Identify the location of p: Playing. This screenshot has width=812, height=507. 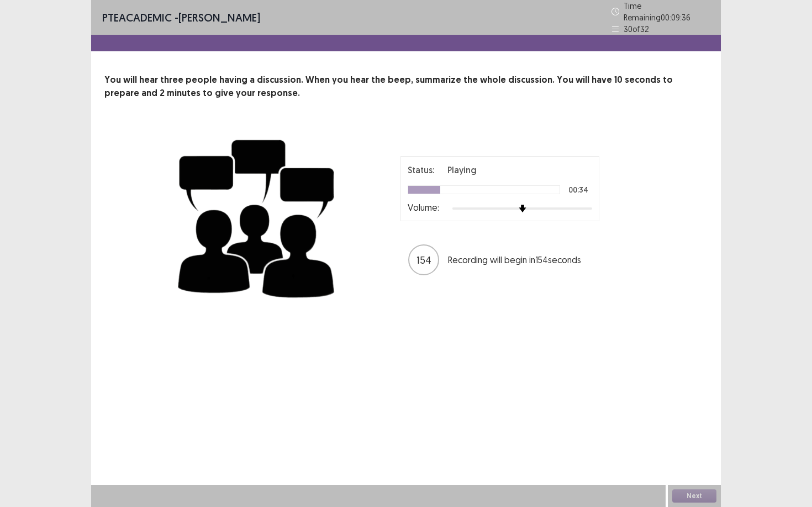
(462, 170).